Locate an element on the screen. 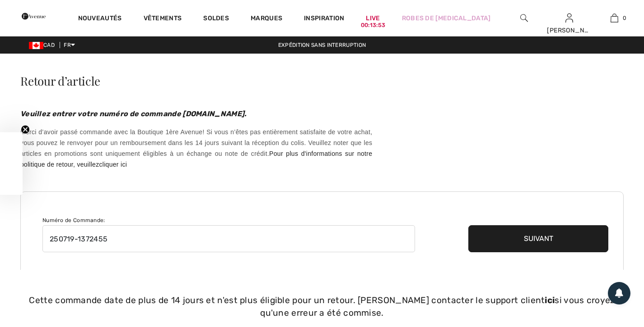 Image resolution: width=644 pixels, height=327 pixels. button: Close teaser is located at coordinates (25, 130).